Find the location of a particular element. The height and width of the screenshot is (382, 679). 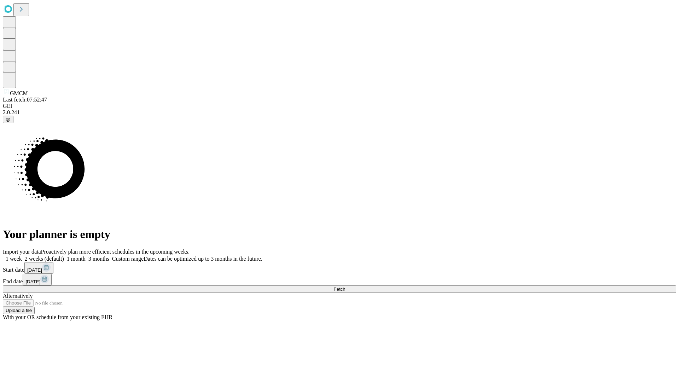

span: With your OR schedule from your existing EHR is located at coordinates (58, 317).